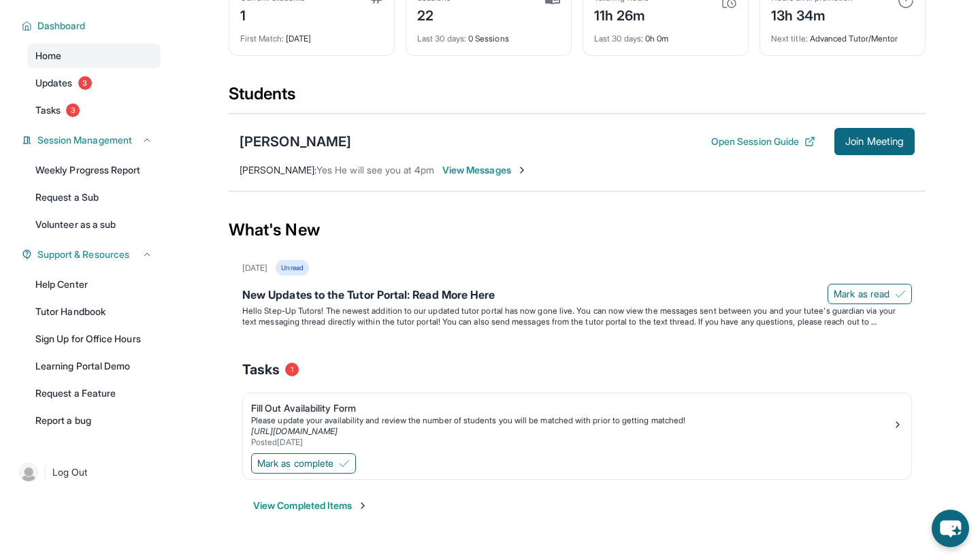 The image size is (980, 558). Describe the element at coordinates (950, 528) in the screenshot. I see `button: chat-button` at that location.